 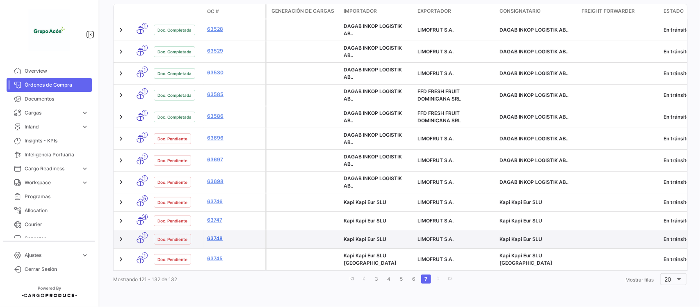 What do you see at coordinates (57, 99) in the screenshot?
I see `span: Documentos` at bounding box center [57, 99].